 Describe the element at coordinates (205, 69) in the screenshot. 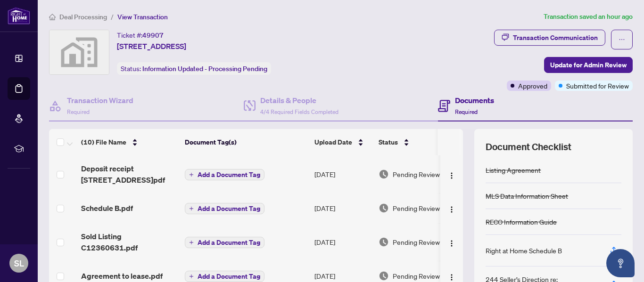

I see `span: Information Updated - Processing Pending` at that location.